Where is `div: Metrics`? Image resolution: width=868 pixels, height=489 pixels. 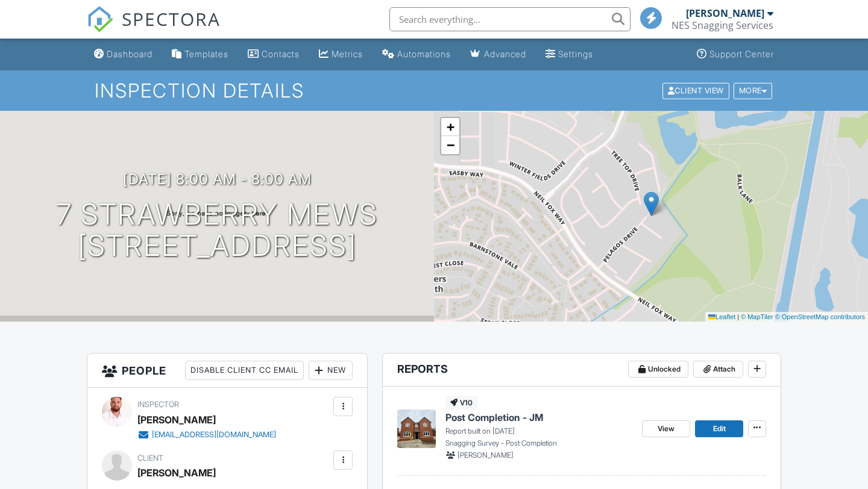
div: Metrics is located at coordinates (347, 54).